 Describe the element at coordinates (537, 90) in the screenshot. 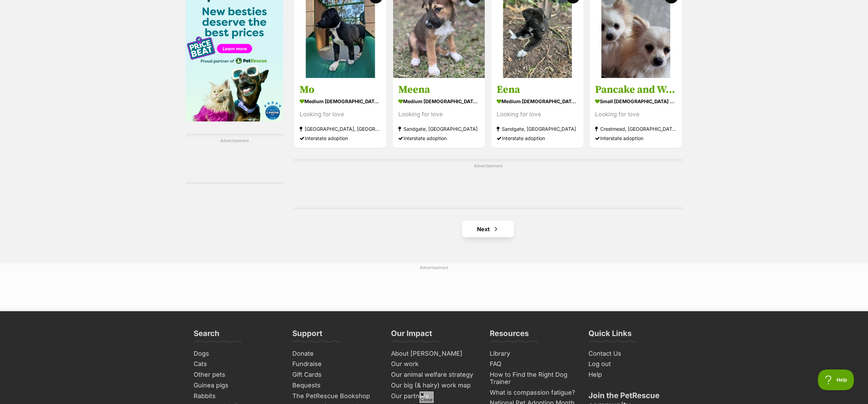

I see `h3: Eena` at that location.